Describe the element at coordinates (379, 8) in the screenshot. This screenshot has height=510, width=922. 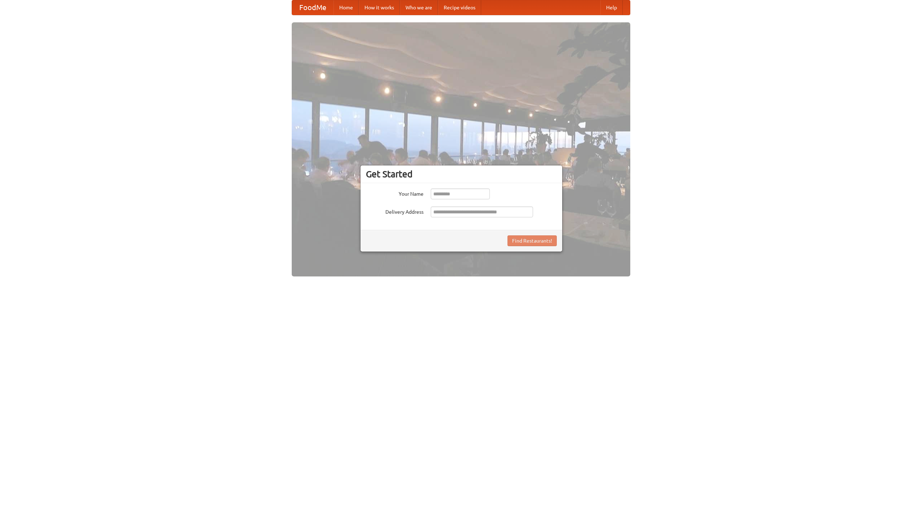
I see `a: How it works` at that location.